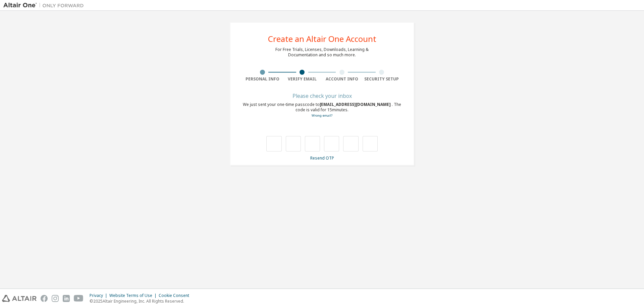 This screenshot has width=644, height=308. What do you see at coordinates (322, 52) in the screenshot?
I see `div: For Free Trials, Licenses, Downloads, Learning & Documentation and so much more.` at bounding box center [322, 52].